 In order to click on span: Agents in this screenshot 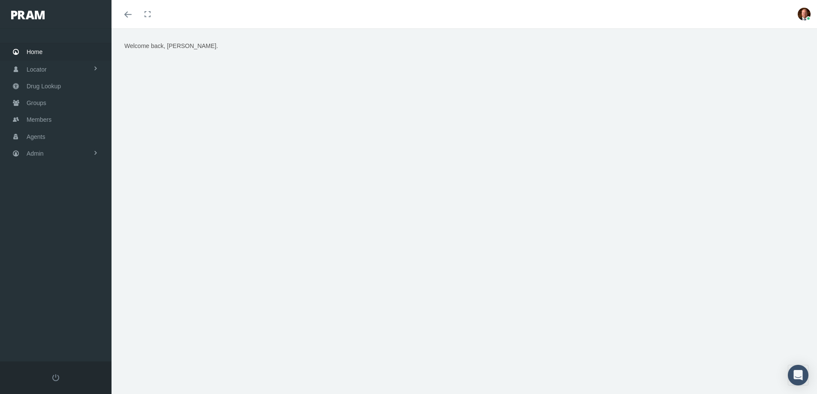, I will do `click(36, 137)`.